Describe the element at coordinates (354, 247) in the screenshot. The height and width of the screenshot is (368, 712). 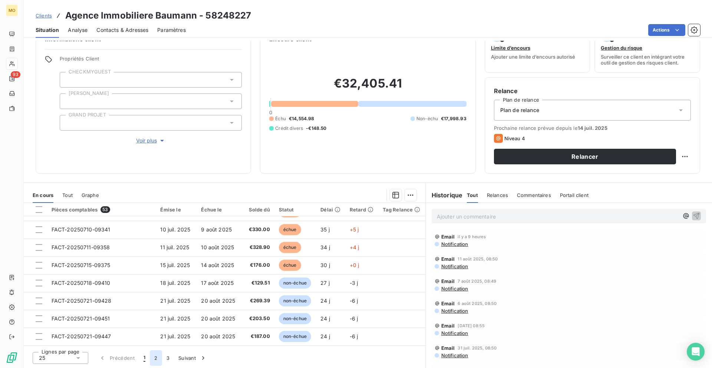
I see `span: +4 j` at that location.